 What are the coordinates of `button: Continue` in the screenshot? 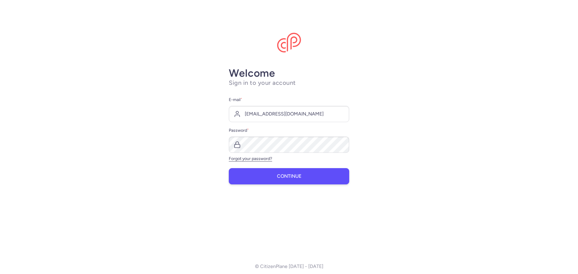 It's located at (289, 176).